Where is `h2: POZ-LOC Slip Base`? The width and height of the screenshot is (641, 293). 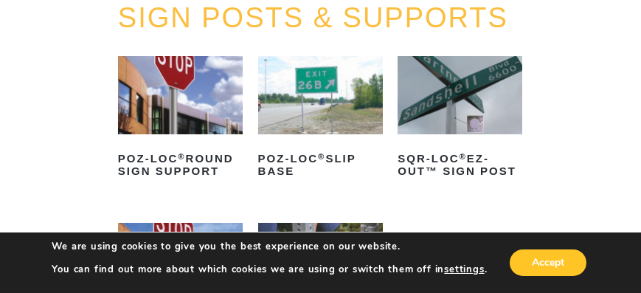 h2: POZ-LOC Slip Base is located at coordinates (320, 165).